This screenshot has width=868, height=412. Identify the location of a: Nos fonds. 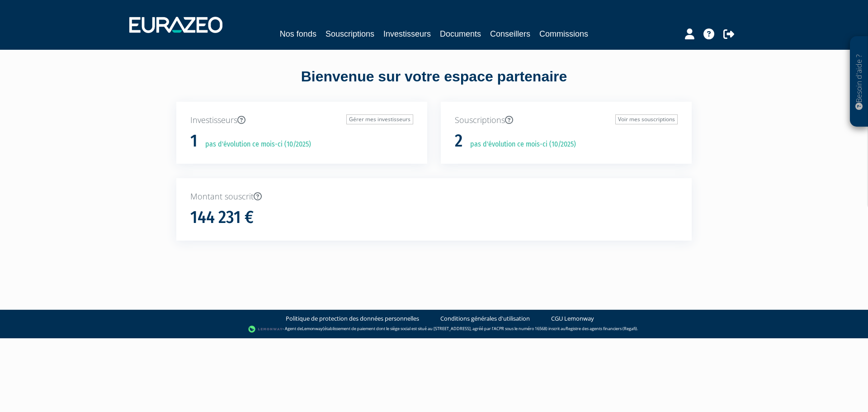
(298, 34).